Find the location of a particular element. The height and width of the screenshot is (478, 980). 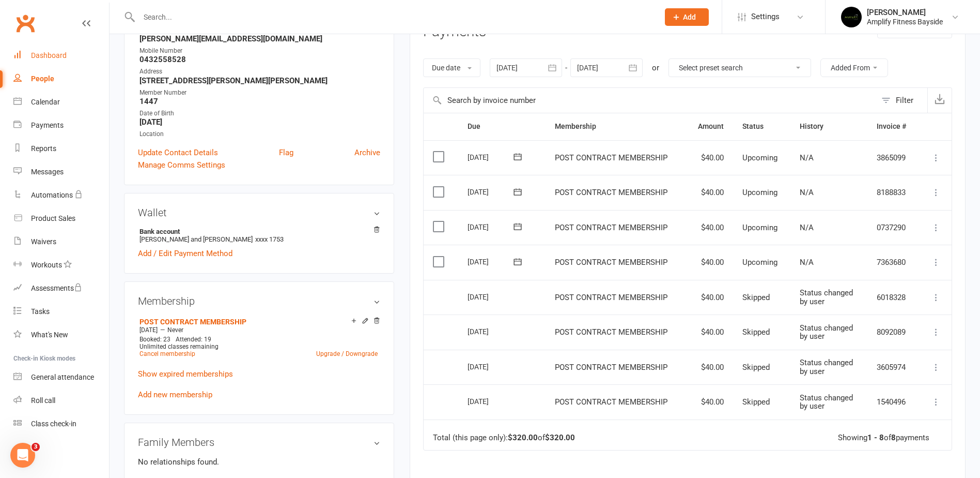

div: Showing of payments is located at coordinates (883, 438).